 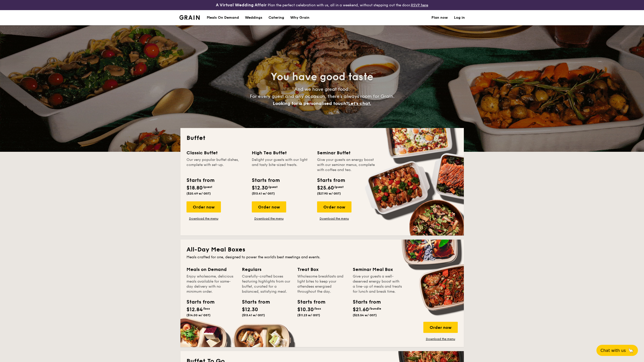 What do you see at coordinates (322, 250) in the screenshot?
I see `h2: All-Day Meal Boxes` at bounding box center [322, 250].